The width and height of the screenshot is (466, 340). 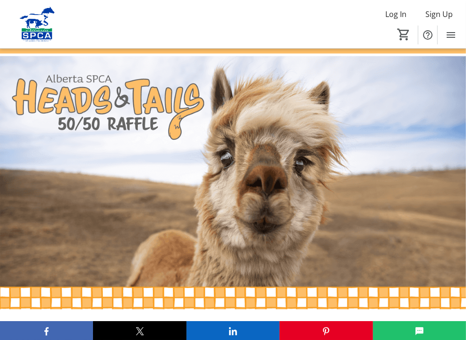 What do you see at coordinates (404, 34) in the screenshot?
I see `button: Cart` at bounding box center [404, 34].